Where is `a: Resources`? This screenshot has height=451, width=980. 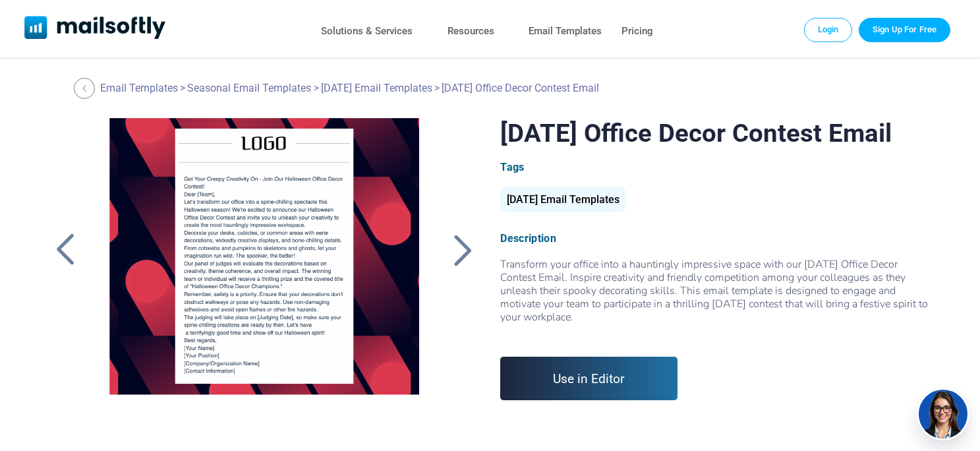
a: Resources is located at coordinates (471, 31).